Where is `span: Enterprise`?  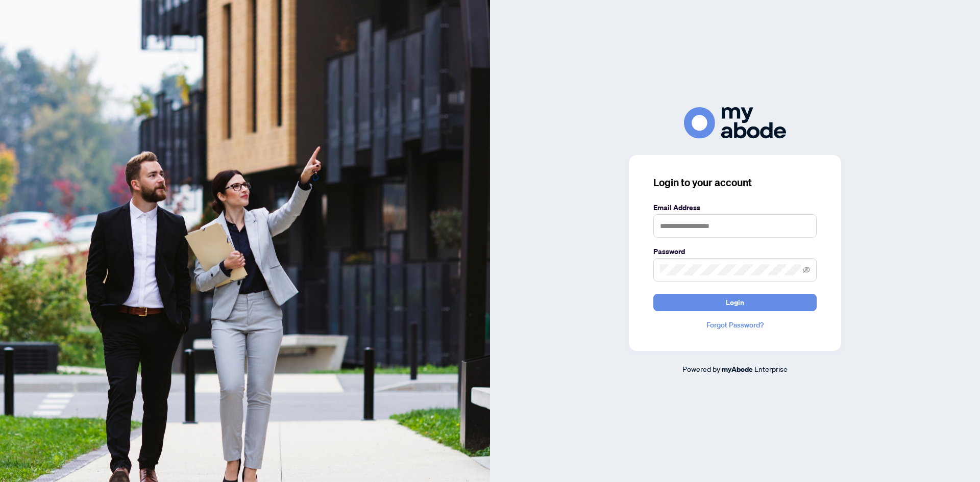 span: Enterprise is located at coordinates (771, 369).